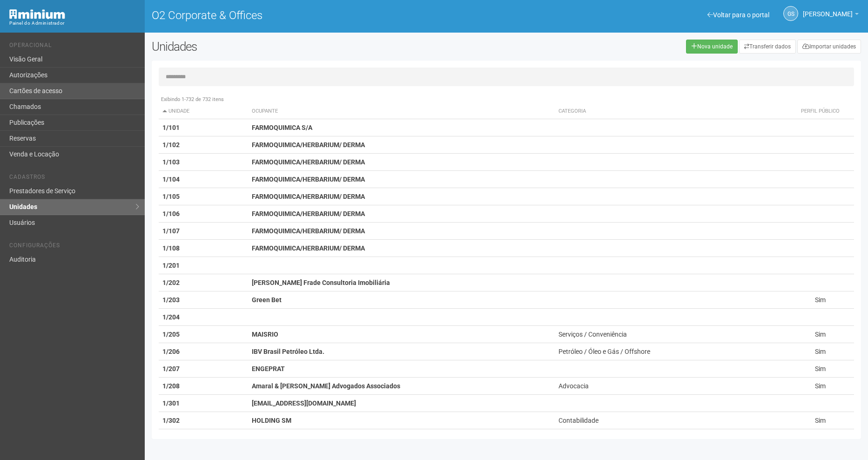  Describe the element at coordinates (671, 438) in the screenshot. I see `td: Administração / Imobiliária` at that location.